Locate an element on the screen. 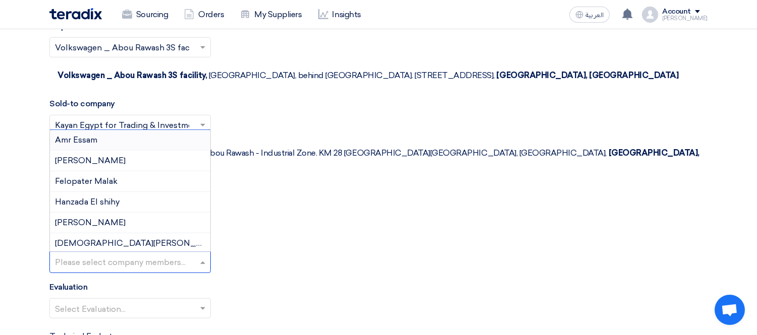 This screenshot has height=335, width=757. span: Volkswagen _ Abou Rawash 3S facility, is located at coordinates (132, 75).